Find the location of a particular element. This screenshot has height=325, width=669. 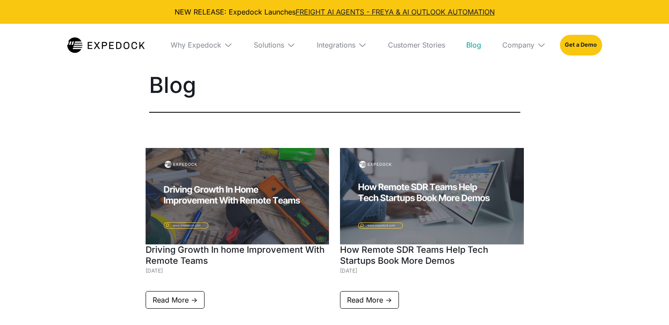

a: Customer Stories is located at coordinates (416, 45).